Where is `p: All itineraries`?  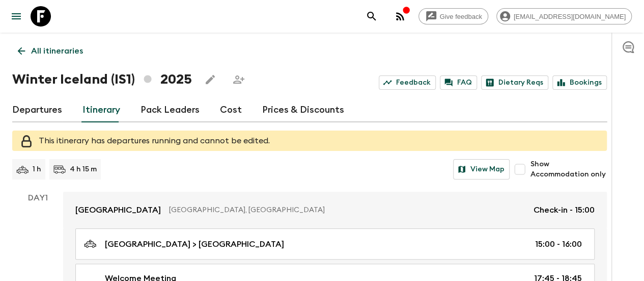 p: All itineraries is located at coordinates (57, 51).